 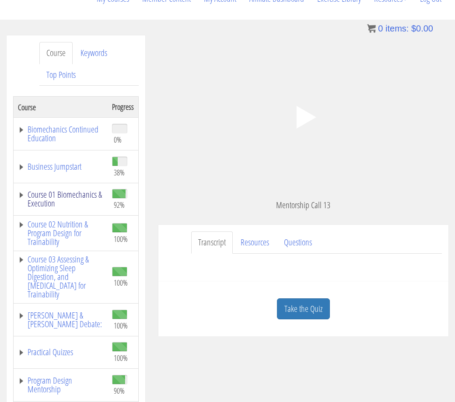 I want to click on th: Course, so click(x=60, y=107).